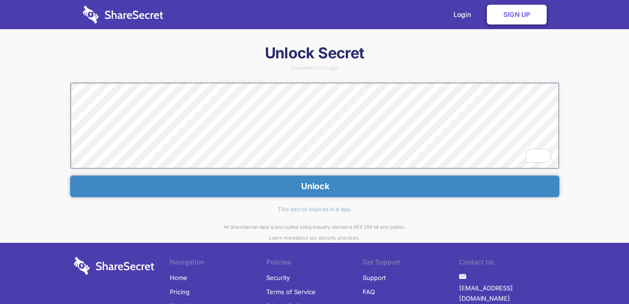  I want to click on div: All ShareSecret data is encrypted using industry standard AES 256 bit encryption. about our secur..., so click(315, 232).